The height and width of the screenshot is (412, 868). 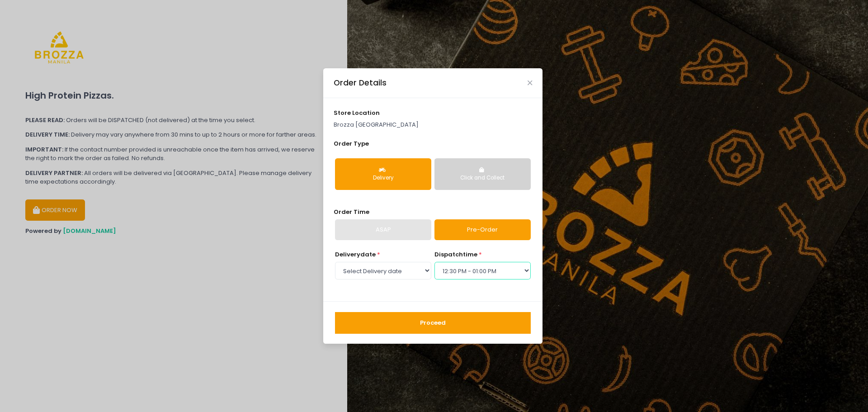 What do you see at coordinates (455, 255) in the screenshot?
I see `span: dispatch time` at bounding box center [455, 255].